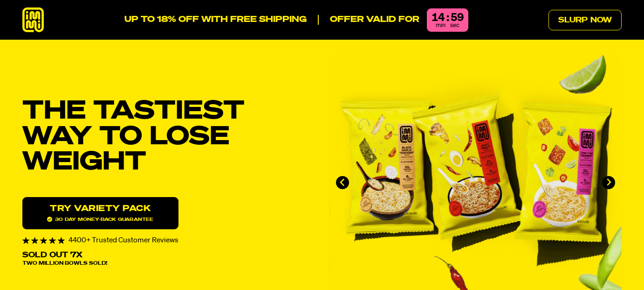 The image size is (644, 290). Describe the element at coordinates (369, 20) in the screenshot. I see `p: Offer valid for` at that location.